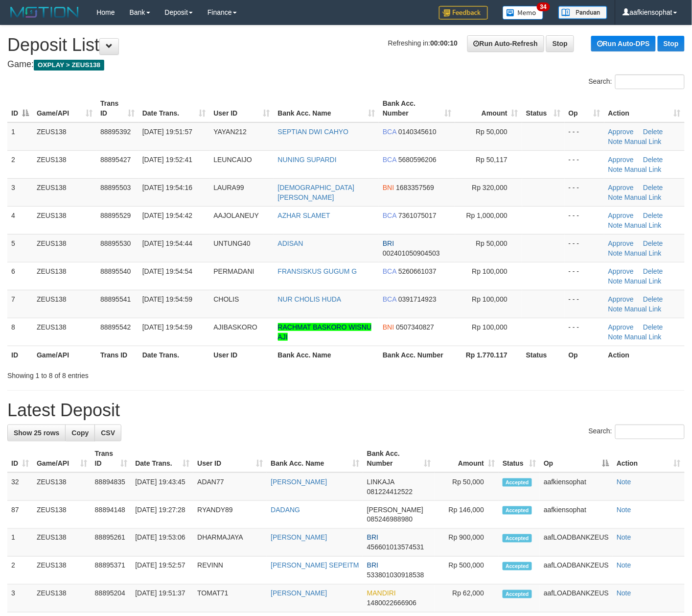 The width and height of the screenshot is (692, 616). Describe the element at coordinates (313, 132) in the screenshot. I see `a: SEPTIAN DWI CAHYO` at that location.